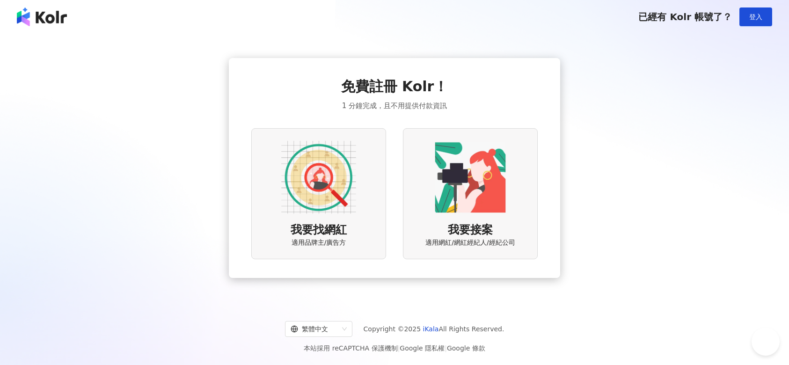 This screenshot has width=789, height=365. What do you see at coordinates (470, 177) in the screenshot?
I see `img: KOL identity option` at bounding box center [470, 177].